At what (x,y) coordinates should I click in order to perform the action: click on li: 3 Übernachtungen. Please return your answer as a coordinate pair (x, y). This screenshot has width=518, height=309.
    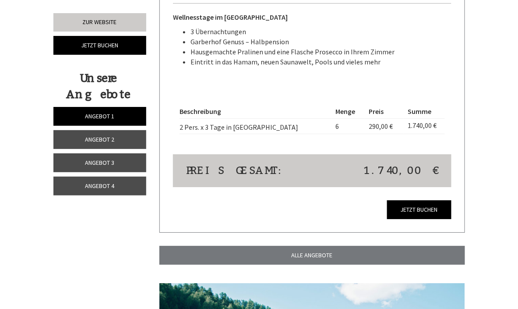
    Looking at the image, I should click on (321, 32).